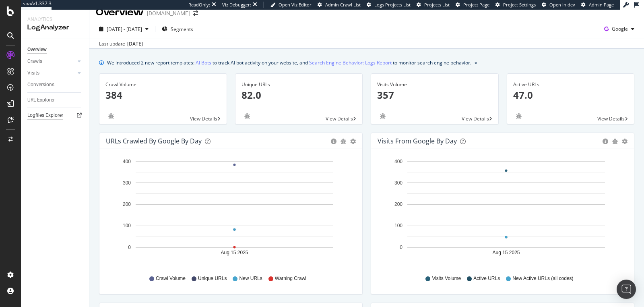 The image size is (644, 307). Describe the element at coordinates (516, 5) in the screenshot. I see `a: Project Settings` at that location.